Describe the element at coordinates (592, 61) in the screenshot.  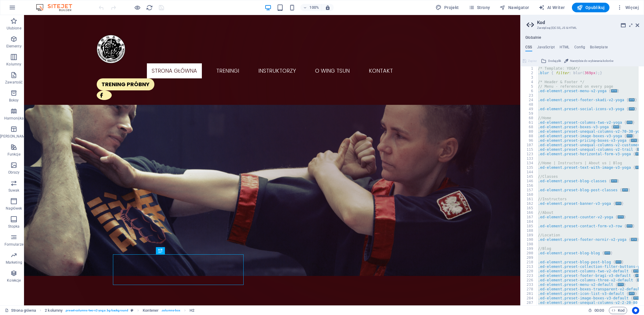
I see `span: Narzędzie do wybierania kolorów` at that location.